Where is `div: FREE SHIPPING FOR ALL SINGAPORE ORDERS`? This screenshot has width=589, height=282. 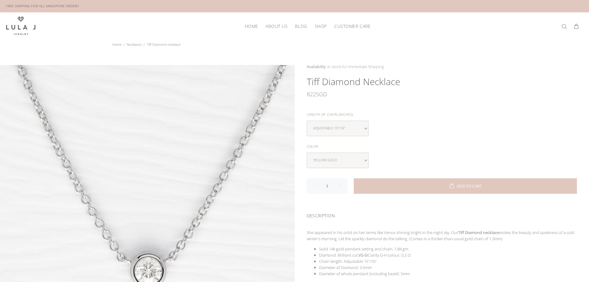
div: FREE SHIPPING FOR ALL SINGAPORE ORDERS is located at coordinates (42, 6).